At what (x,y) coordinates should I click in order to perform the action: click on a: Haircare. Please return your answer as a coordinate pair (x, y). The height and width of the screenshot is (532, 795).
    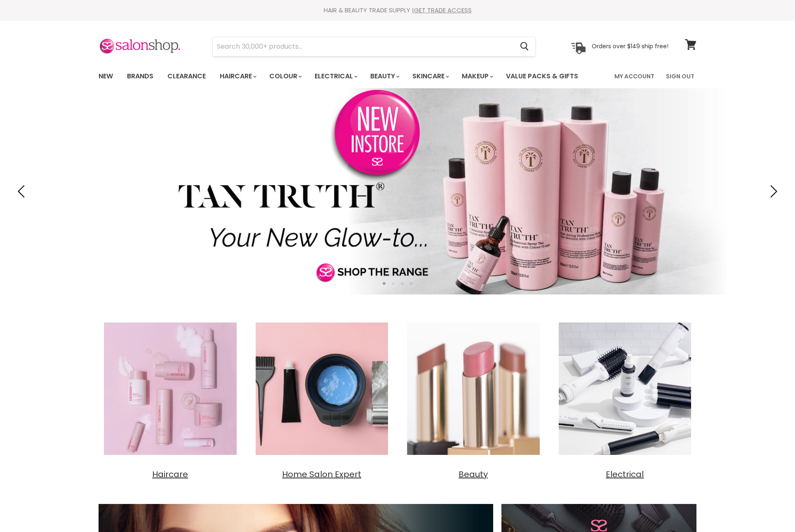
    Looking at the image, I should click on (237, 77).